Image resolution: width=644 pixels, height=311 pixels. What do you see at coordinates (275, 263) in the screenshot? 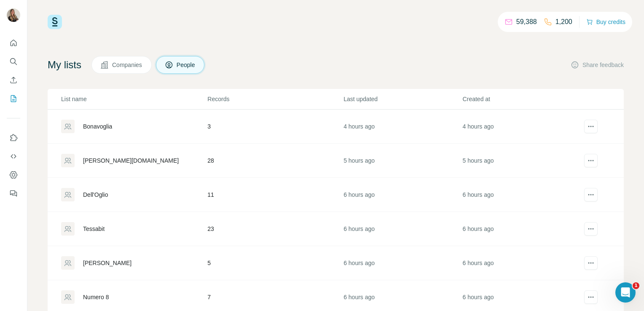
I see `td: 5` at bounding box center [275, 263].